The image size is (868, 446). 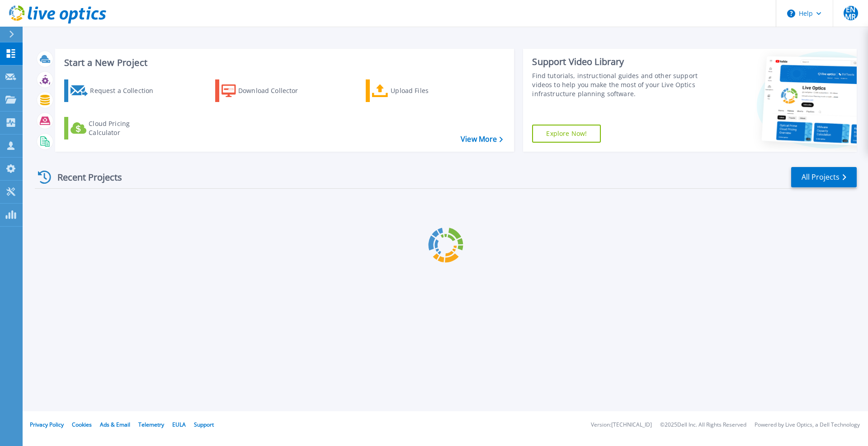 What do you see at coordinates (617, 62) in the screenshot?
I see `div: Support Video Library` at bounding box center [617, 62].